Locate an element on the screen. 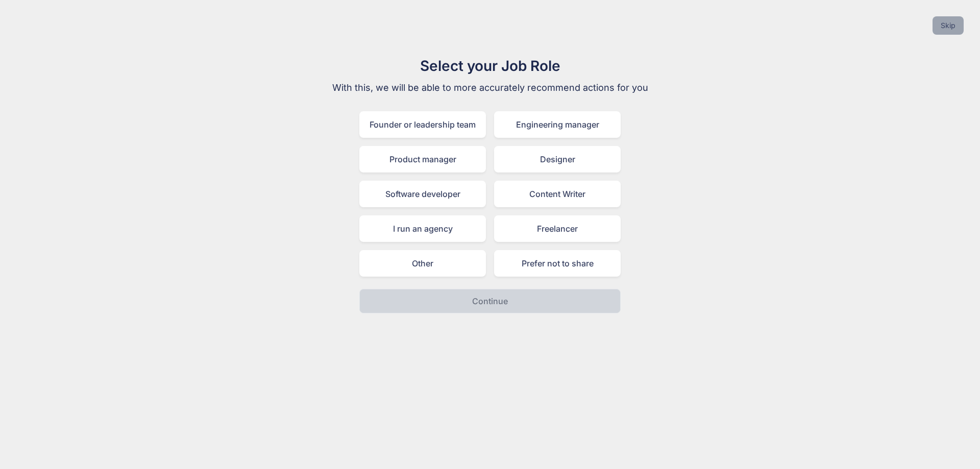 Image resolution: width=980 pixels, height=469 pixels. div: Software developer is located at coordinates (422, 194).